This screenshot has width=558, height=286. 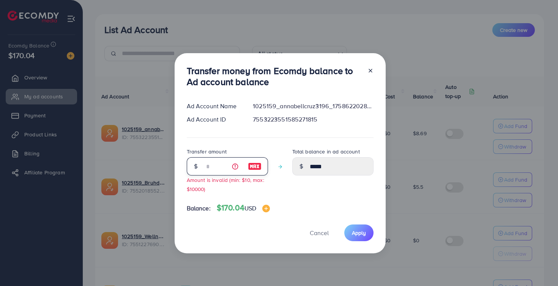 What do you see at coordinates (207, 152) in the screenshot?
I see `label: Transfer amount` at bounding box center [207, 152].